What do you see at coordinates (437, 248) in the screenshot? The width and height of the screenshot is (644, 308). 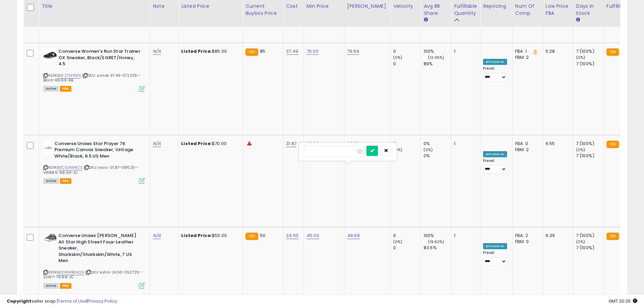 I see `div: 83.6%` at bounding box center [437, 248].